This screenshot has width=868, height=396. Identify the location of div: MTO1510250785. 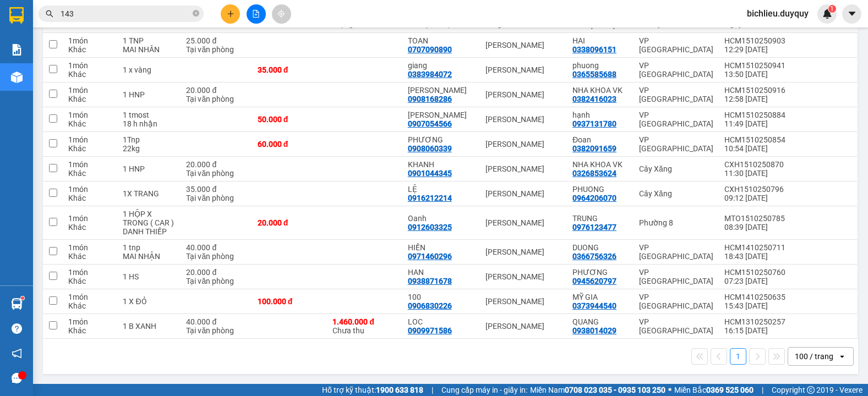
(754, 218).